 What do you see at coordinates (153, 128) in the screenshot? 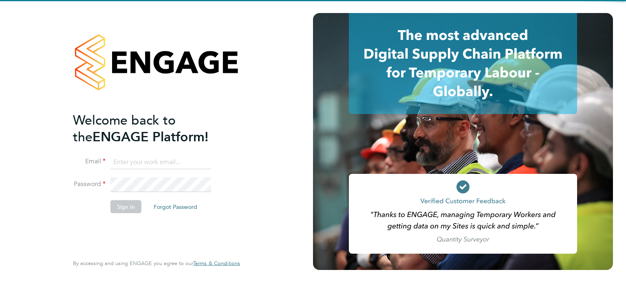
I see `h2: ENGAGE Platform!` at bounding box center [153, 128].